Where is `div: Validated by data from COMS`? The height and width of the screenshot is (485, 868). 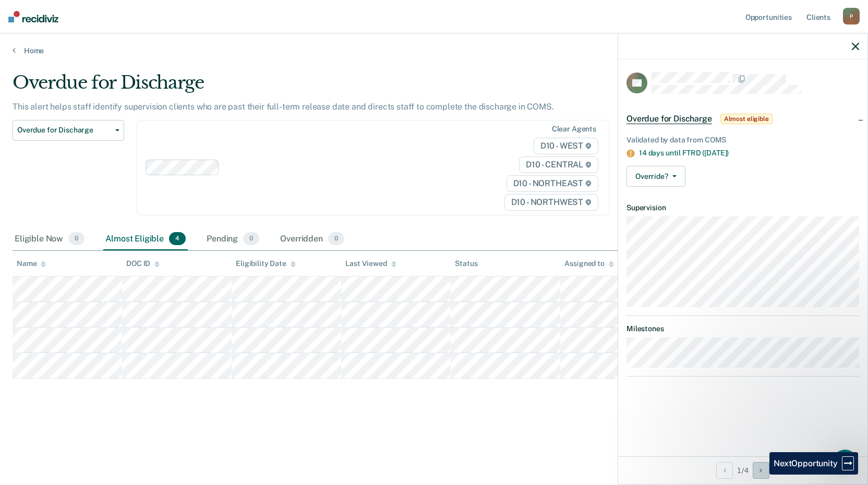 div: Validated by data from COMS is located at coordinates (743, 140).